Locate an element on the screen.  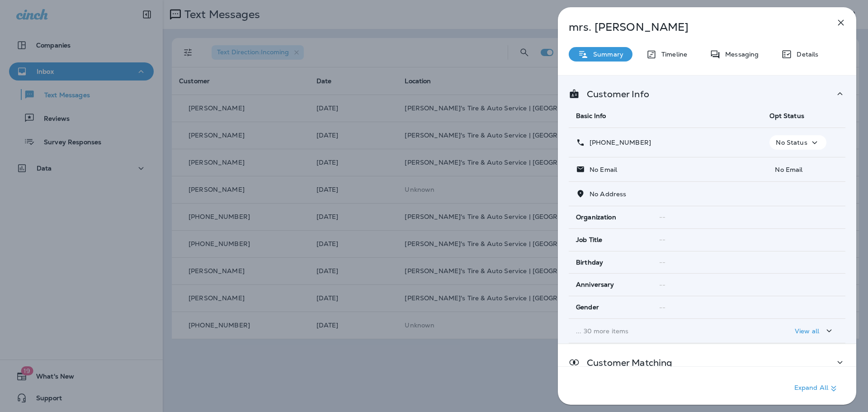
p: Summary is located at coordinates (606, 54).